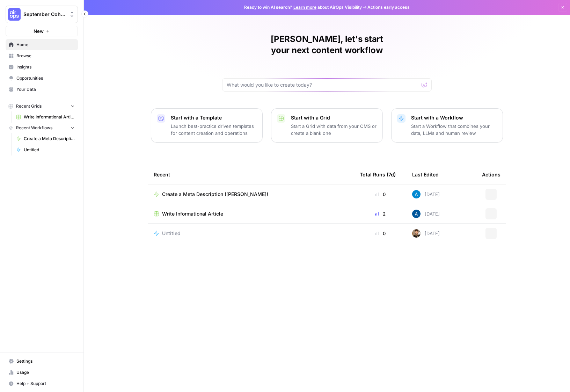  I want to click on a: Settings, so click(41, 361).